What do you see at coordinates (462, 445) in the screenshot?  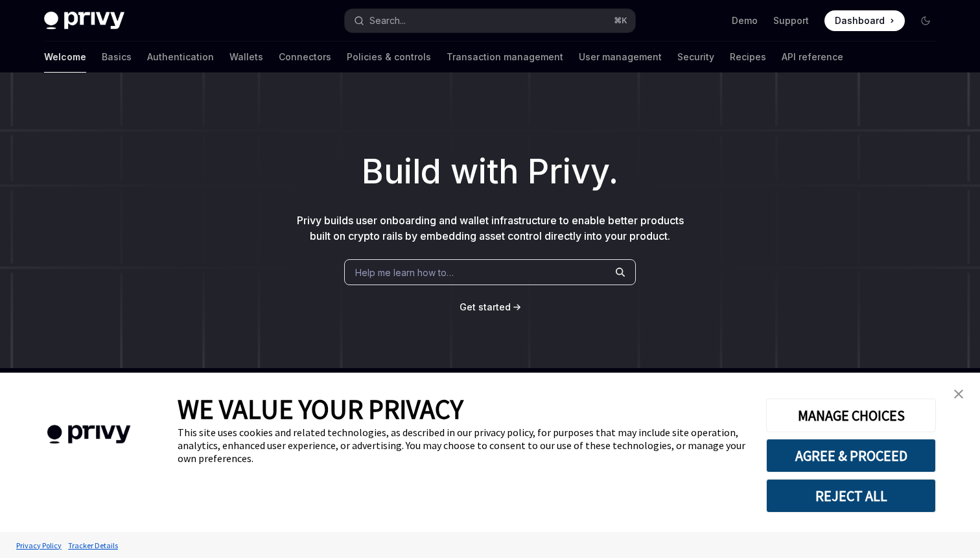 I see `div: This site uses cookies and related technologies, as described in our privacy policy, for purposes...` at bounding box center [462, 445].